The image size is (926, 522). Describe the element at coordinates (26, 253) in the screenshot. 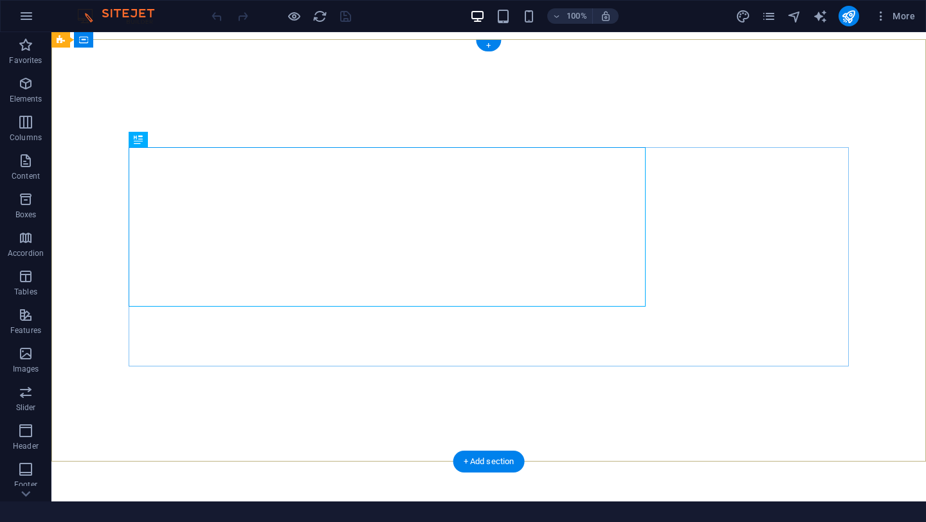

I see `p: Accordion` at that location.